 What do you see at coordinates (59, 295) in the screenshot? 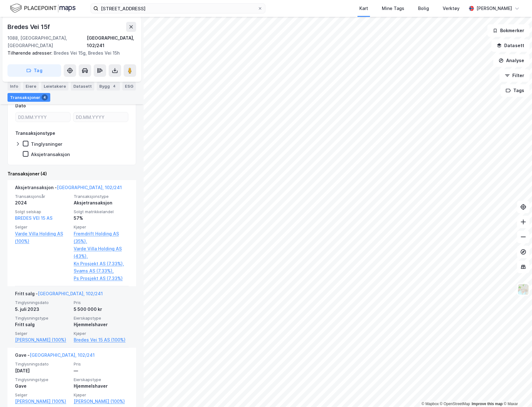
I see `div: Fritt salg -` at bounding box center [59, 295].